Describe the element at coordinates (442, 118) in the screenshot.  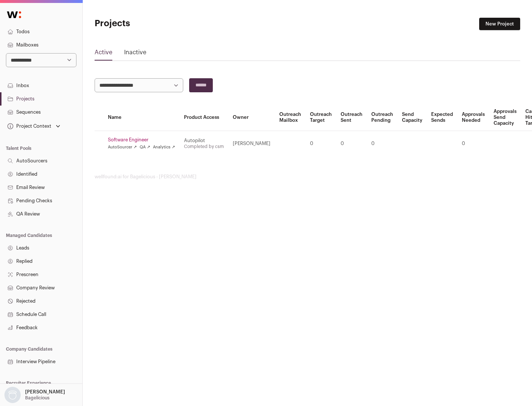
I see `th: Expected Sends` at that location.